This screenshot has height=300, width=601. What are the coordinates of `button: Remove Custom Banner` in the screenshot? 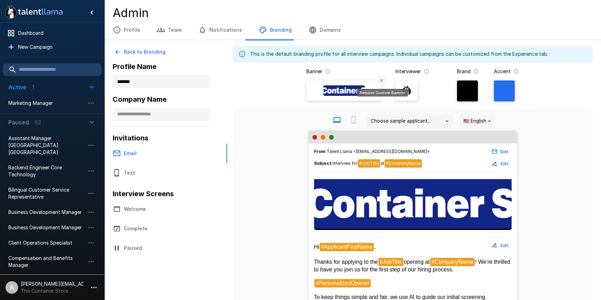 It's located at (382, 80).